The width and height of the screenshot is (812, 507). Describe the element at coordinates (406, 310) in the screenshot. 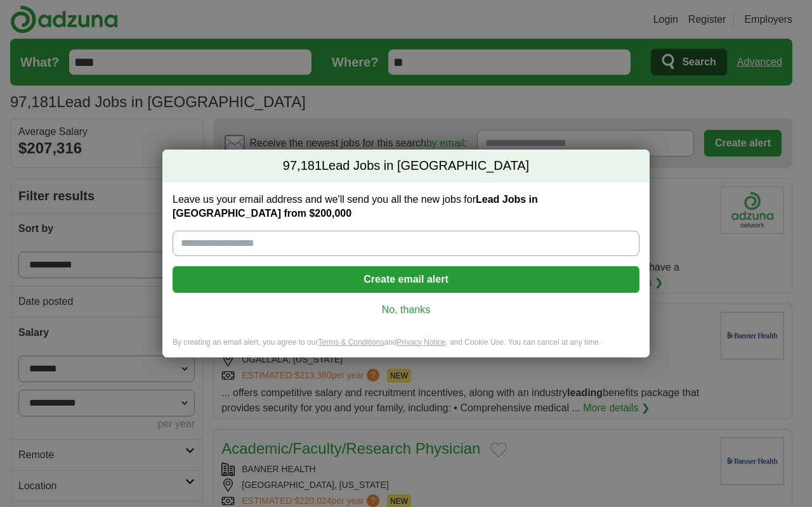

I see `a: No, thanks` at that location.